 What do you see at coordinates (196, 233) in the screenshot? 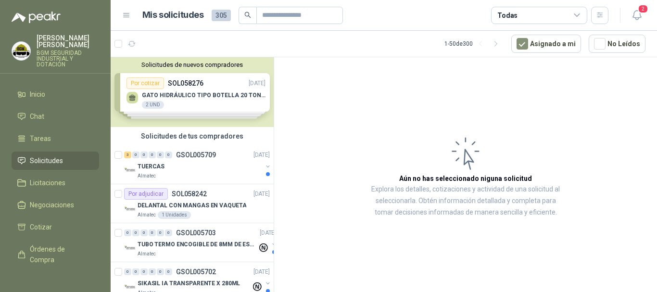
I see `p: GSOL005703` at bounding box center [196, 233].